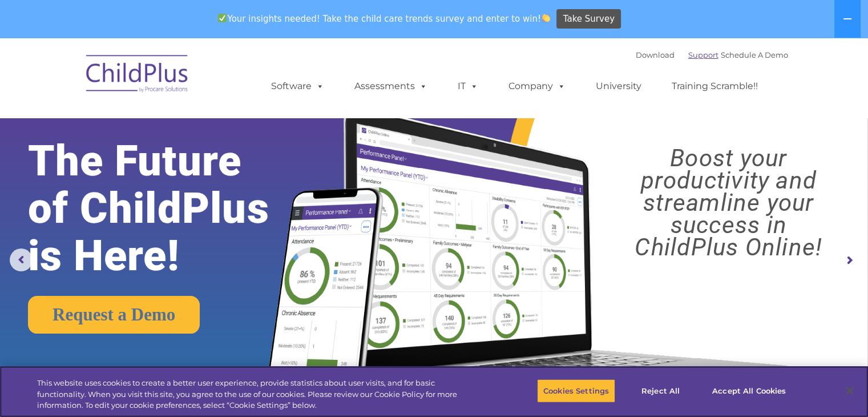 This screenshot has width=868, height=417. I want to click on a: Schedule A Demo, so click(755, 55).